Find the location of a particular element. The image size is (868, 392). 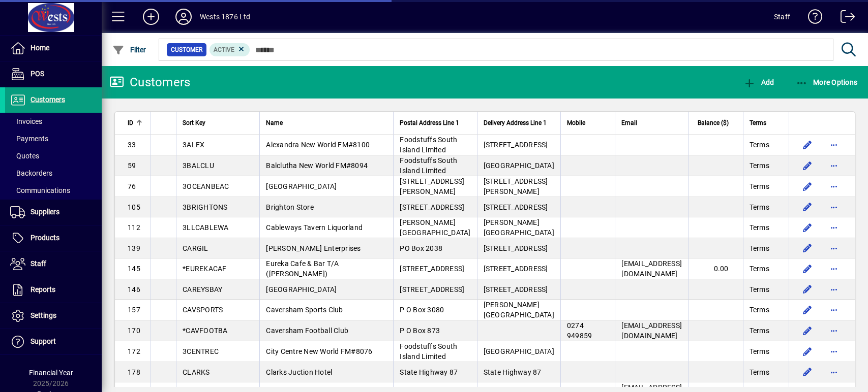

a: Backorders is located at coordinates (54, 173).